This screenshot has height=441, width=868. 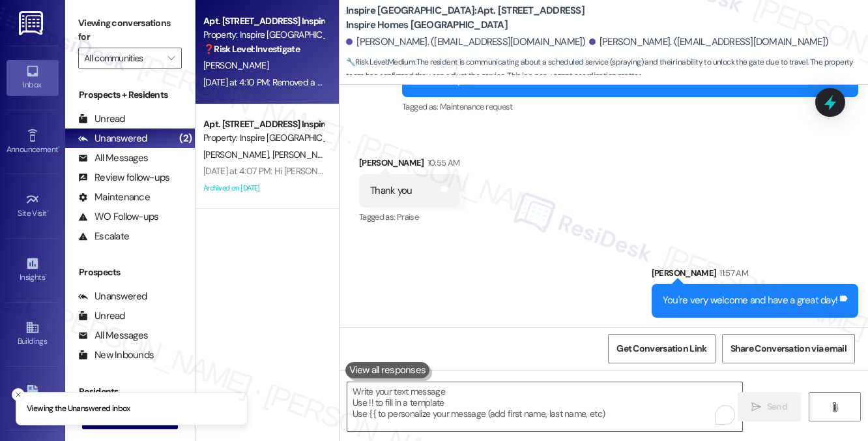 What do you see at coordinates (788, 348) in the screenshot?
I see `span: Share Conversation via email` at bounding box center [788, 348].